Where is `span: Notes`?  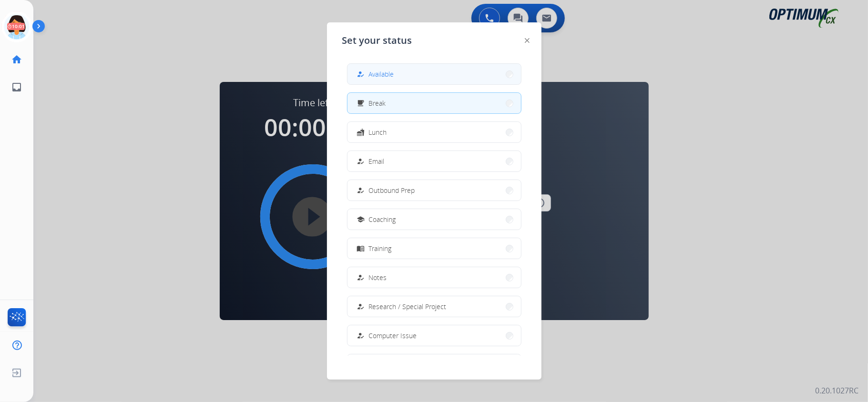 span: Notes is located at coordinates (377, 277).